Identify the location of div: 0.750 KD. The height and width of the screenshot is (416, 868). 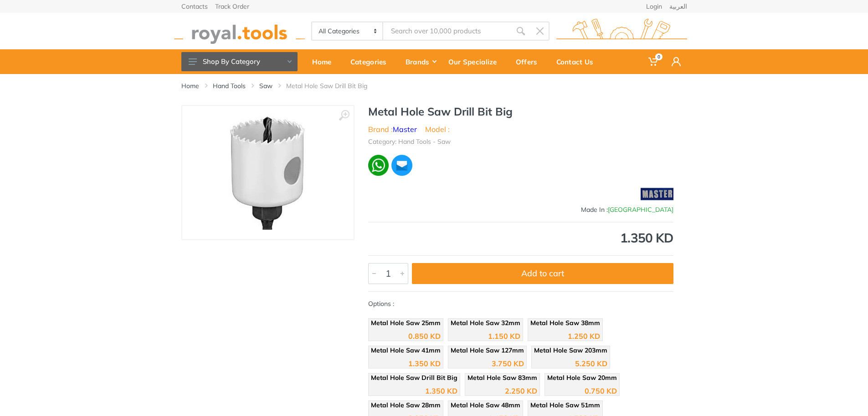
(601, 391).